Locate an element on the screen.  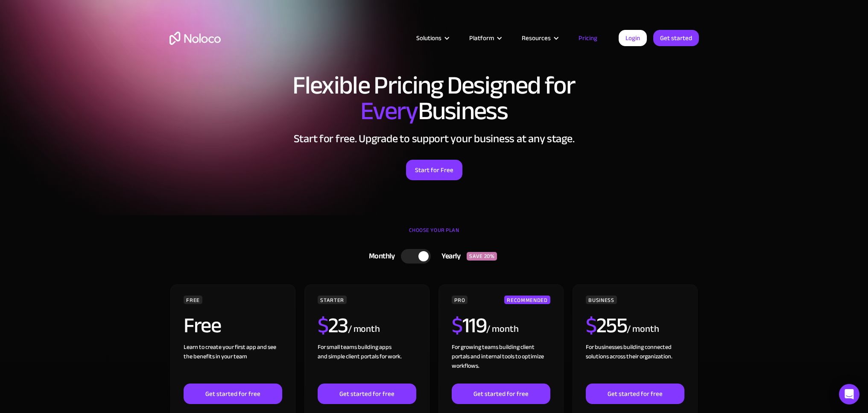
div: RECOMMENDED is located at coordinates (527, 300).